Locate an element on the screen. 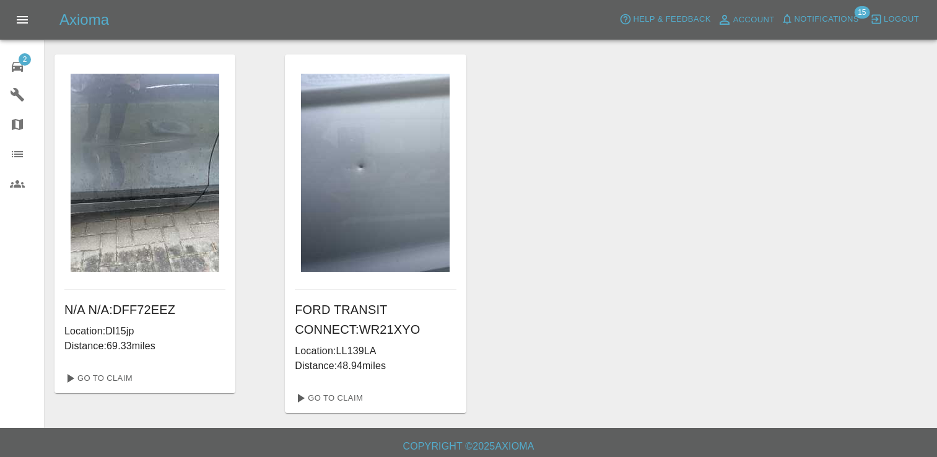 The image size is (937, 457). span: Account is located at coordinates (754, 20).